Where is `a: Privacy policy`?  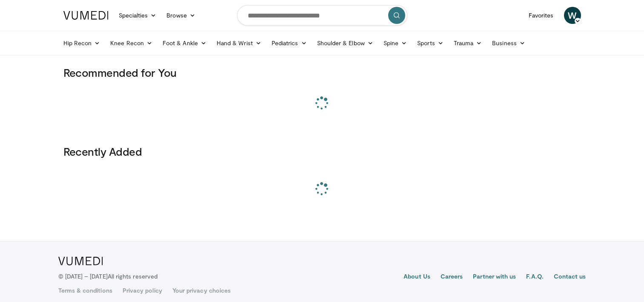
a: Privacy policy is located at coordinates (142, 290).